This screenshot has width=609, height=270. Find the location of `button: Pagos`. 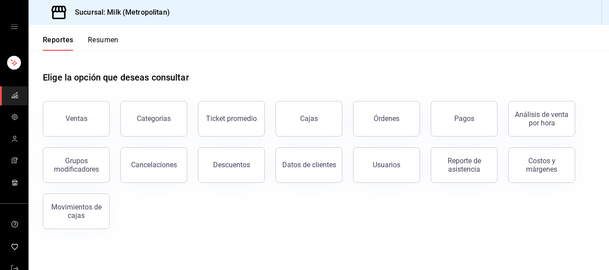

button: Pagos is located at coordinates (464, 119).